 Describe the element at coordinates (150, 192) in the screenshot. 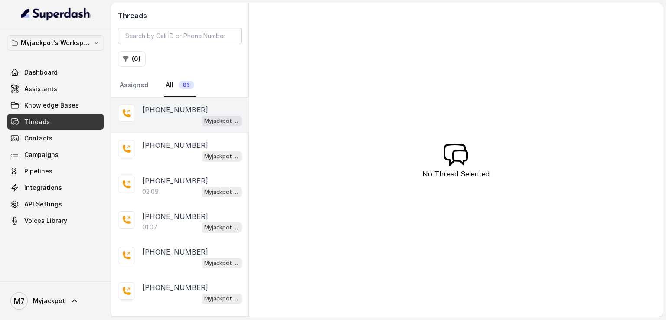

I see `p: 02:09` at that location.